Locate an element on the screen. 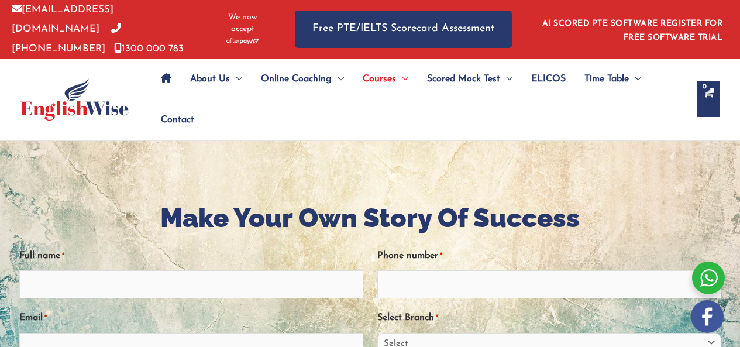 Image resolution: width=740 pixels, height=347 pixels. a: AI SCORED PTE SOFTWARE REGISTER FOR FREE SOFTWARE TRIAL is located at coordinates (632, 30).